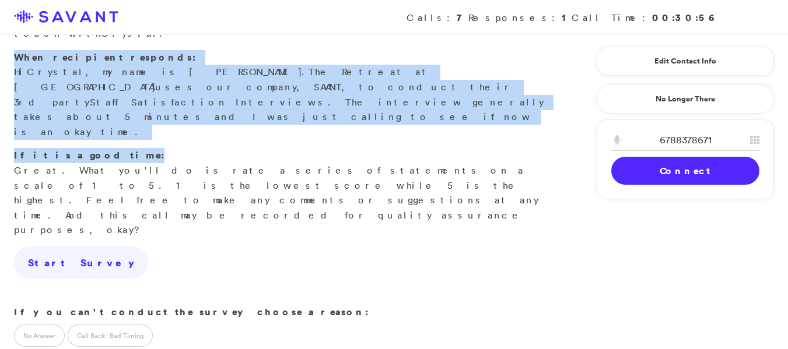 This screenshot has height=349, width=788. Describe the element at coordinates (685, 61) in the screenshot. I see `a: Edit Contact Info` at that location.